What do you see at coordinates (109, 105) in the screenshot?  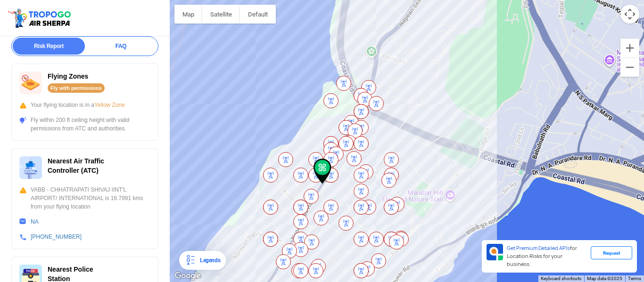 I see `span: Yellow Zone` at bounding box center [109, 105].